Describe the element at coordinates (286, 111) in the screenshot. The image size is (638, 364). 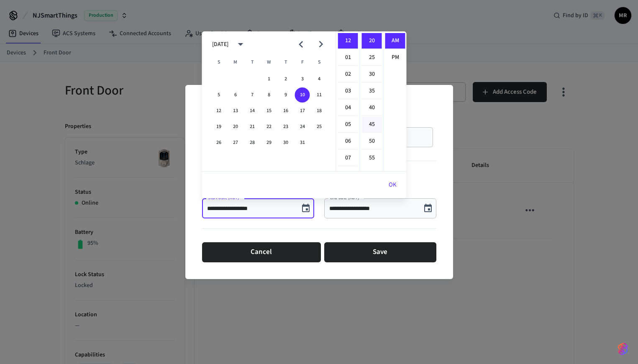
I see `button: 16` at that location.